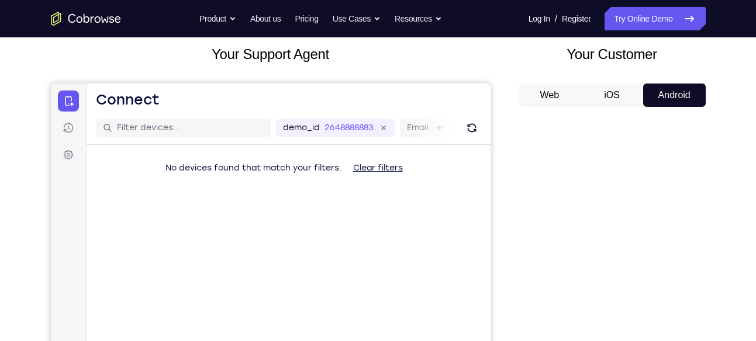 The height and width of the screenshot is (341, 756). Describe the element at coordinates (612, 54) in the screenshot. I see `h2: Your Customer` at that location.